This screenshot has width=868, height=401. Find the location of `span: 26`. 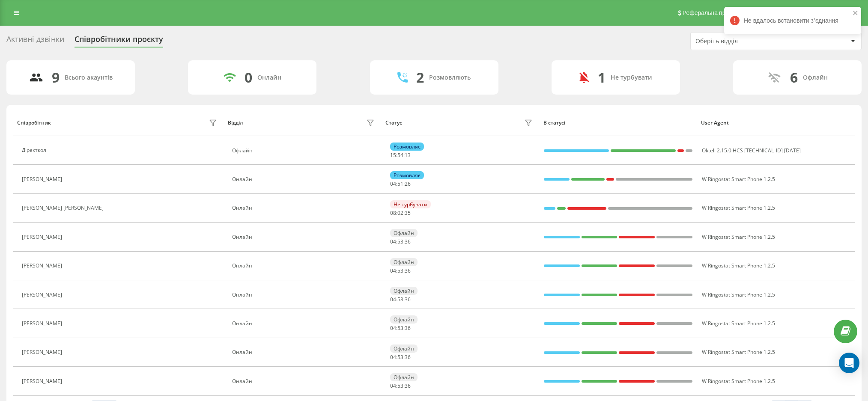

span: 26 is located at coordinates (408, 184).